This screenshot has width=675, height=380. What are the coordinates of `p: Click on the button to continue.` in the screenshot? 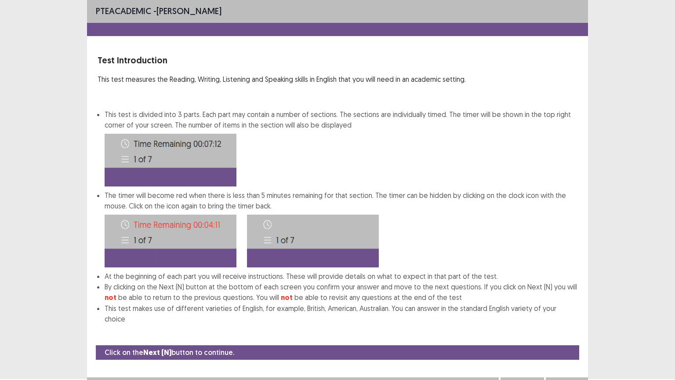 It's located at (169, 352).